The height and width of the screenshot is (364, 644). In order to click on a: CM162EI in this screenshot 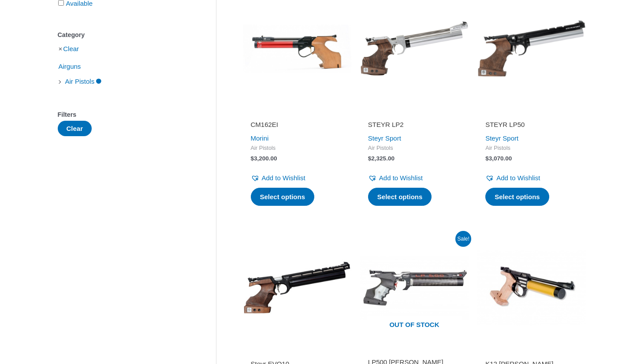, I will do `click(297, 126)`.